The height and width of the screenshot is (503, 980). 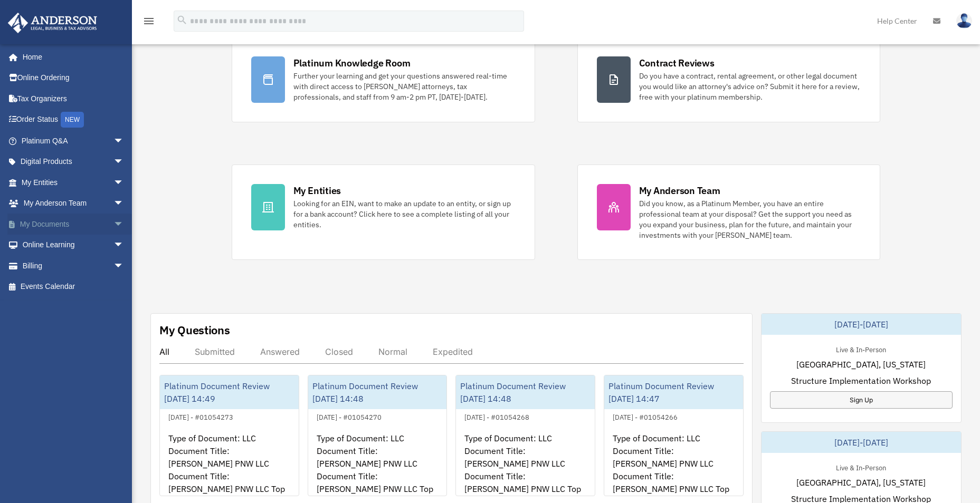 I want to click on img: User Pic, so click(x=964, y=20).